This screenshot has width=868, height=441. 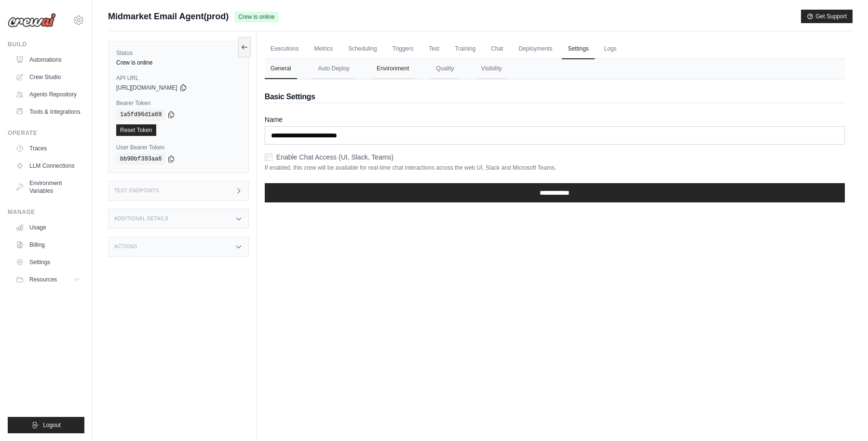 I want to click on a: Executions, so click(x=285, y=50).